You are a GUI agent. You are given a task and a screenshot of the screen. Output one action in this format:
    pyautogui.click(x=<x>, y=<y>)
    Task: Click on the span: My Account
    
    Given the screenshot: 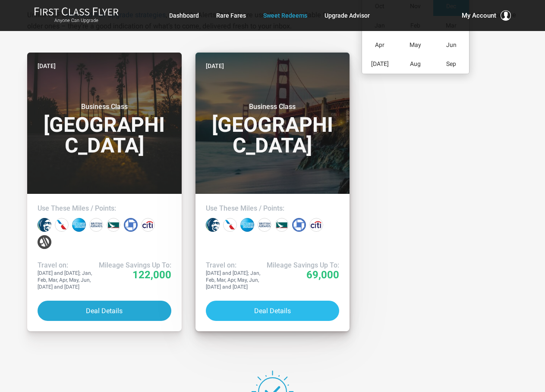 What is the action you would take?
    pyautogui.click(x=479, y=16)
    